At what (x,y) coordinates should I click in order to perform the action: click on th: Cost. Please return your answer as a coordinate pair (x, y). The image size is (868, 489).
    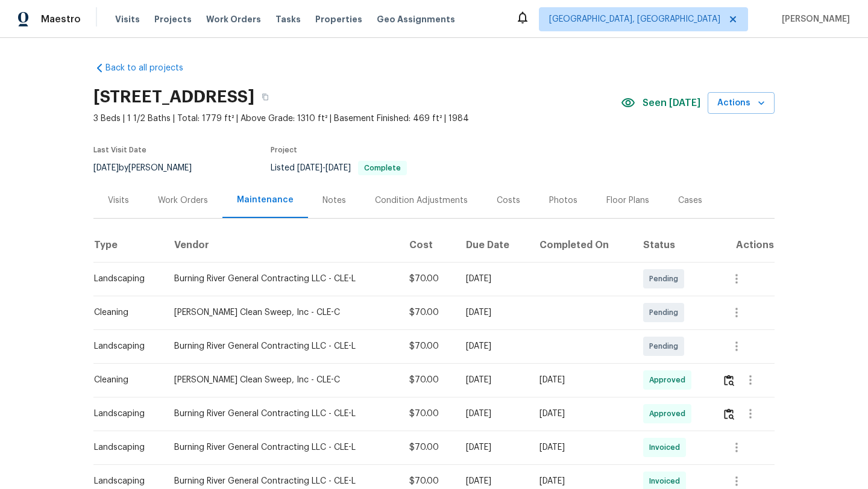
    Looking at the image, I should click on (428, 245).